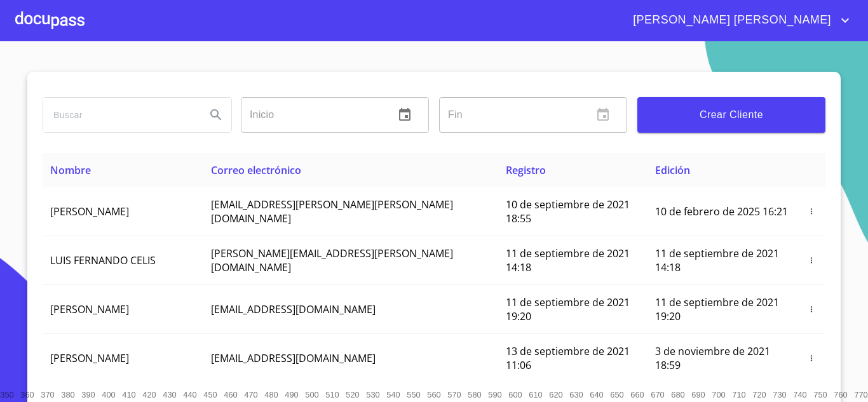 This screenshot has height=402, width=868. What do you see at coordinates (393, 395) in the screenshot?
I see `span: 540` at bounding box center [393, 395].